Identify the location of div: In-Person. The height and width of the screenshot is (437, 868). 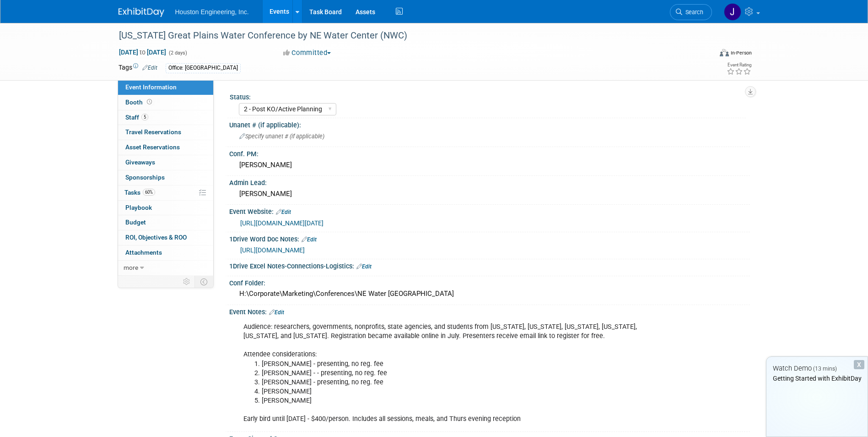
(741, 52).